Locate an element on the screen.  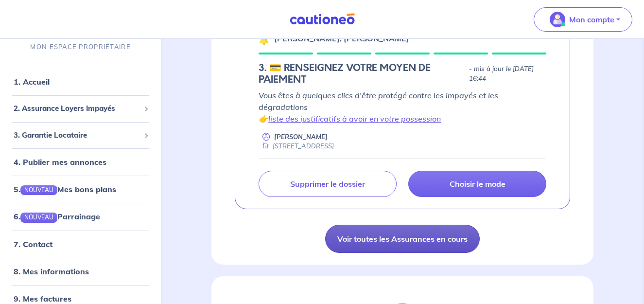
a: 9. Mes factures is located at coordinates (42, 298).